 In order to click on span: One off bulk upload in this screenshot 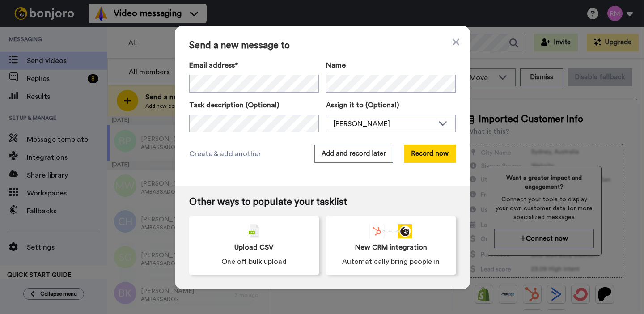, I will do `click(254, 262)`.